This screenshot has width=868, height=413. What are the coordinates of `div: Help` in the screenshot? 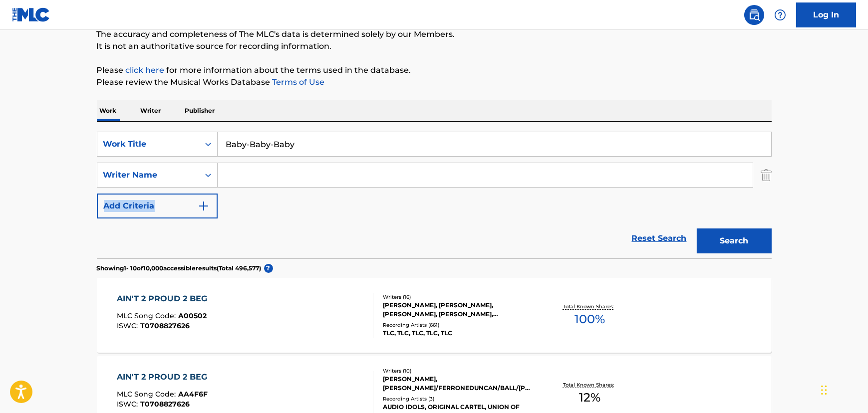 It's located at (780, 15).